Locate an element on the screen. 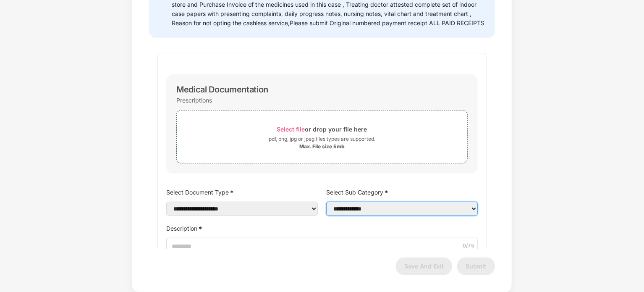 The width and height of the screenshot is (644, 292). label: Select Sub Category is located at coordinates (402, 192).